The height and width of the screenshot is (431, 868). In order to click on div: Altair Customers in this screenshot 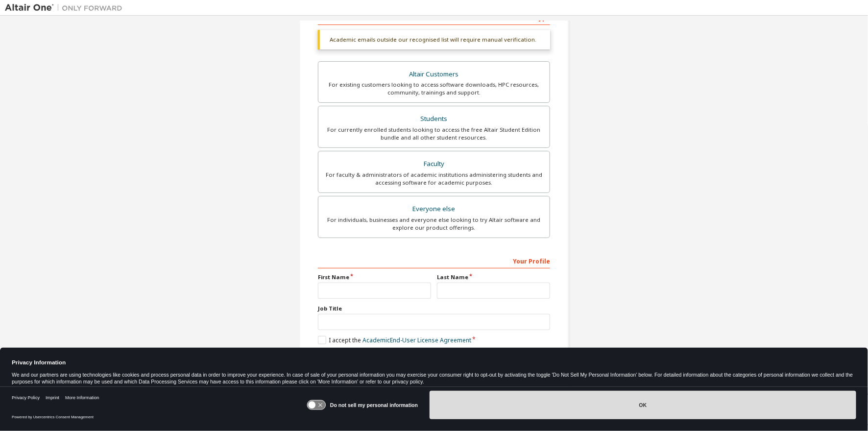, I will do `click(434, 75)`.